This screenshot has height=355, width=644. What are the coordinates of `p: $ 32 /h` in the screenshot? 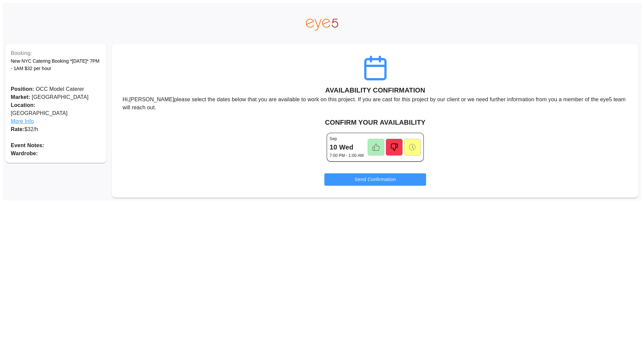 It's located at (56, 130).